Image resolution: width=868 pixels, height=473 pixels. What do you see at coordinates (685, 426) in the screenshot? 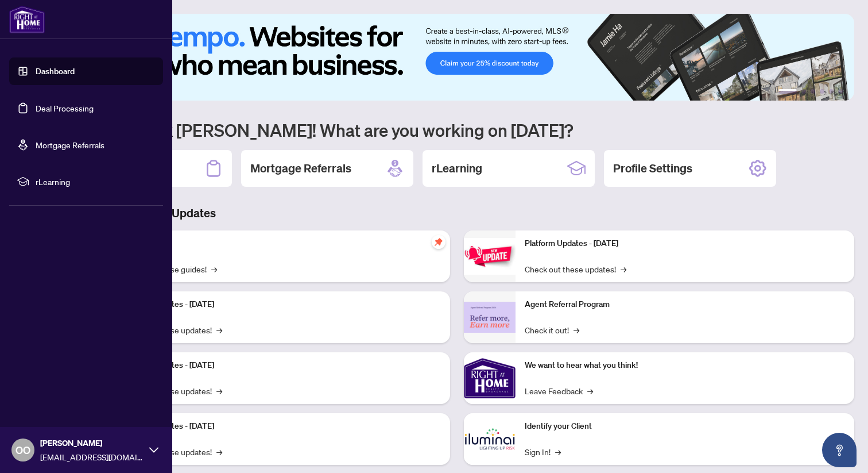
I see `p: Identify your Client` at bounding box center [685, 426].